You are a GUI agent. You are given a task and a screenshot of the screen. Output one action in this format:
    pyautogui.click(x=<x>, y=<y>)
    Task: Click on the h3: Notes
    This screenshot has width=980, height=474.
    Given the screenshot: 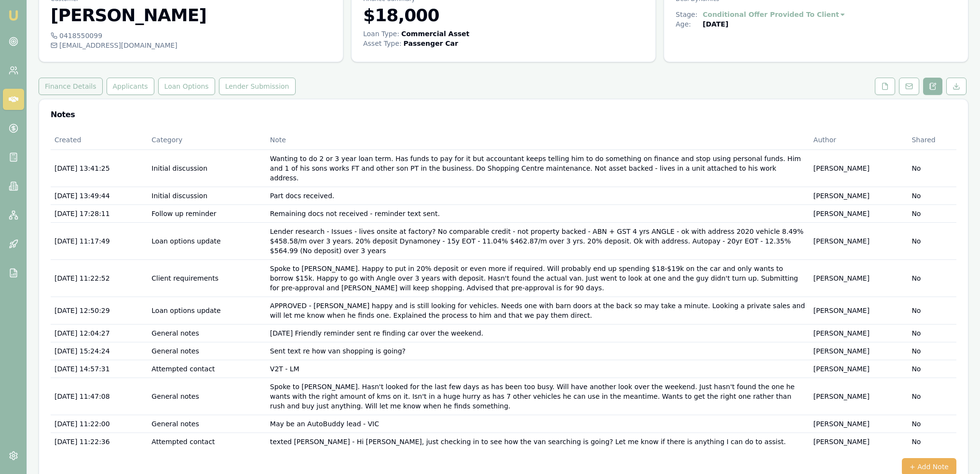 What is the action you would take?
    pyautogui.click(x=503, y=115)
    